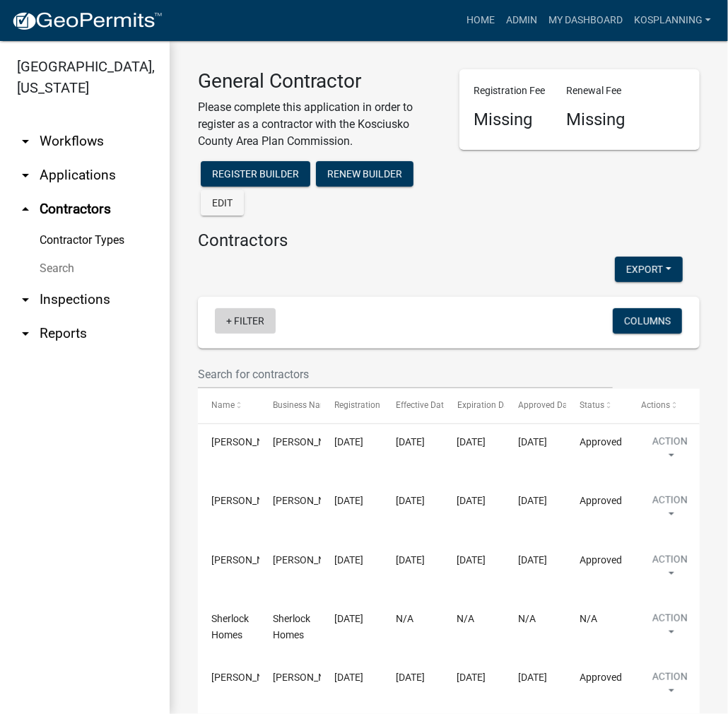  Describe the element at coordinates (522, 21) in the screenshot. I see `a: Admin` at that location.